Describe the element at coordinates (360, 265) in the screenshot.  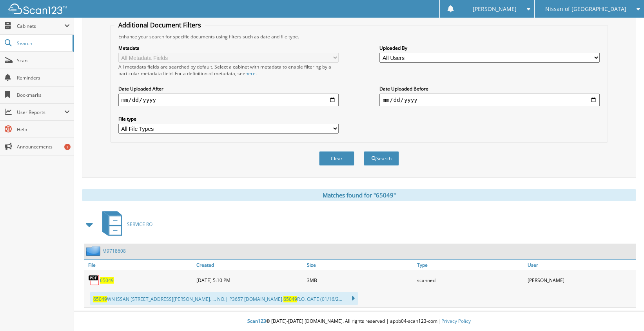
I see `a: Size` at that location.